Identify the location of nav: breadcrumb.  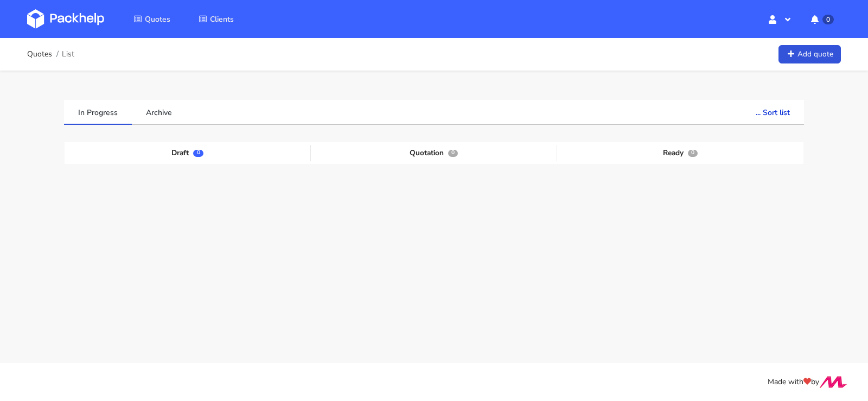
(50, 54).